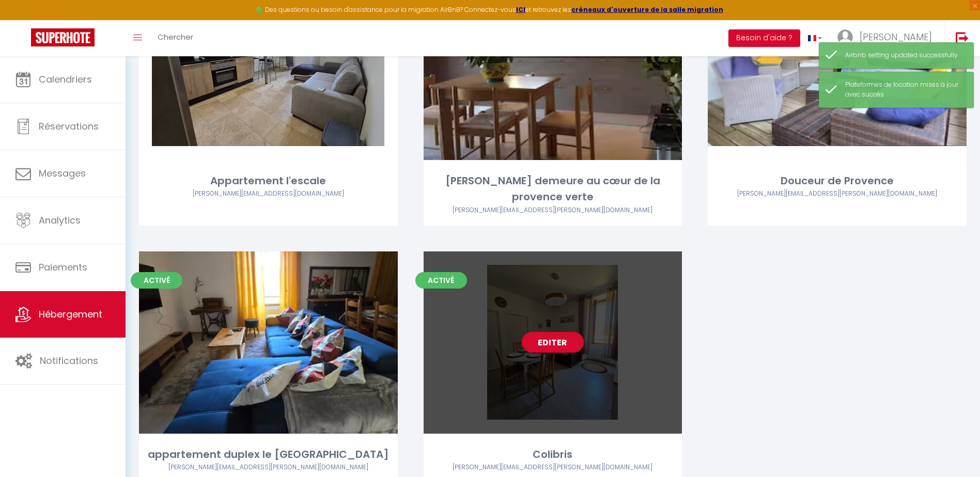 The image size is (980, 477). I want to click on strong: ICI, so click(521, 9).